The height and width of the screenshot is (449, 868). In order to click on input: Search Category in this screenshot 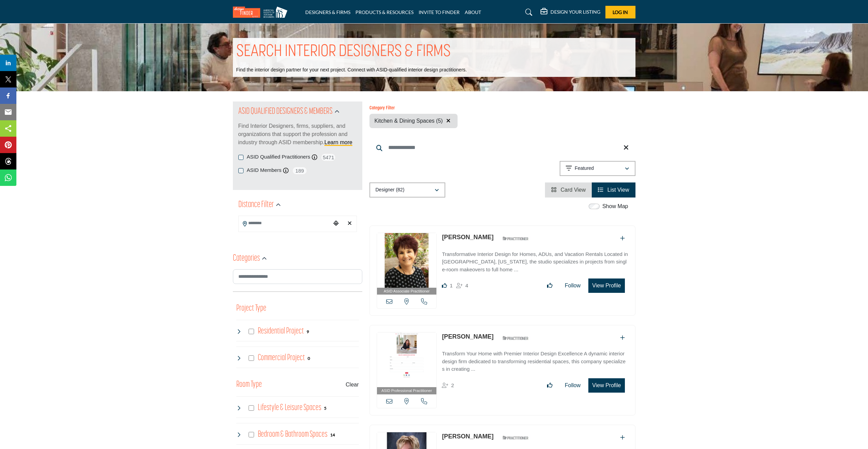, I will do `click(297, 276)`.